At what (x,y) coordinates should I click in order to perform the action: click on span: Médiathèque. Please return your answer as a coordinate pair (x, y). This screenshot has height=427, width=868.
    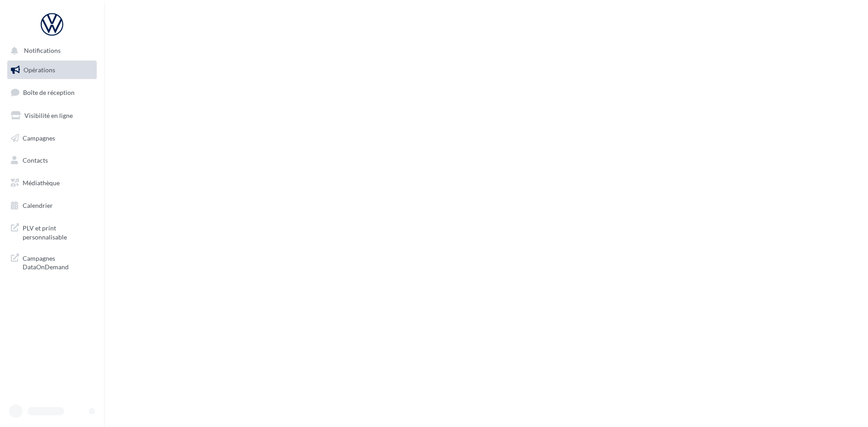
    Looking at the image, I should click on (41, 182).